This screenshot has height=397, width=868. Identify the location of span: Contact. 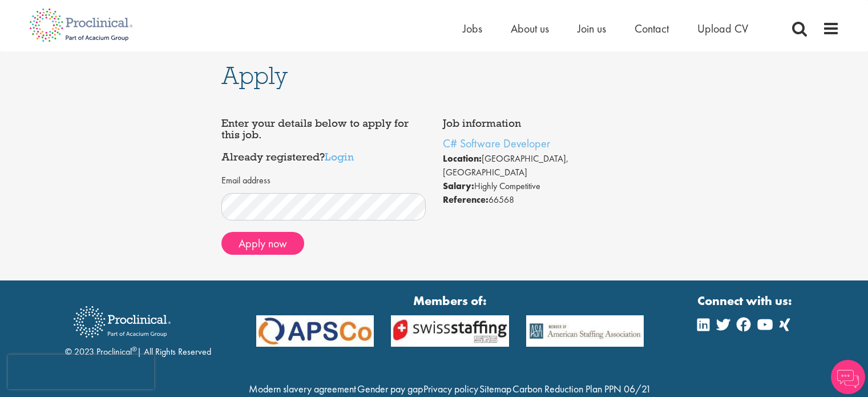
(652, 28).